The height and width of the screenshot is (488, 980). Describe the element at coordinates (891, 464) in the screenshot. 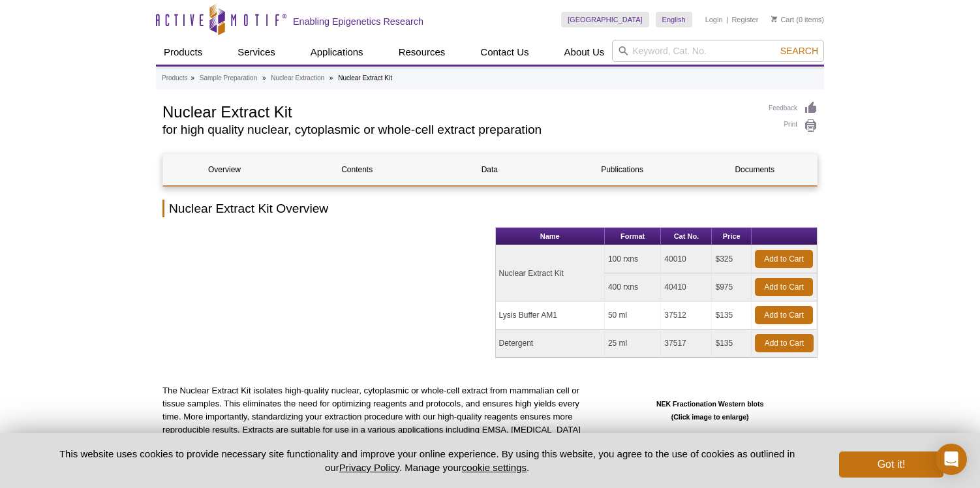

I see `button: Got it!` at that location.